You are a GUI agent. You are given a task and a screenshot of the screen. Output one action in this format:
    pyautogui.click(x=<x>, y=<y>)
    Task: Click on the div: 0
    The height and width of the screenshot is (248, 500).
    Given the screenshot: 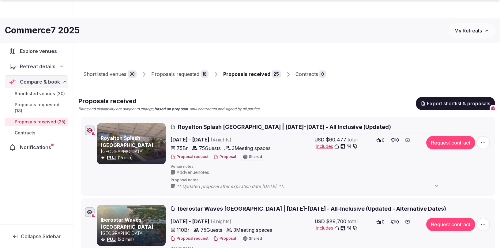 What is the action you would take?
    pyautogui.click(x=322, y=74)
    